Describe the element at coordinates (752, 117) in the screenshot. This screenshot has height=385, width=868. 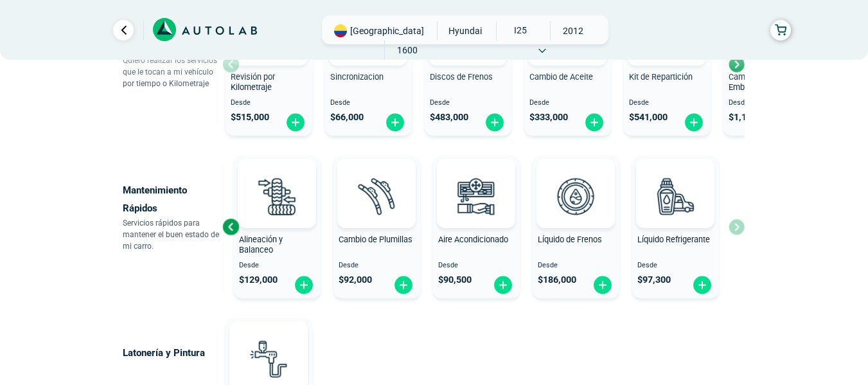
I see `span: $ 1,140,000` at that location.